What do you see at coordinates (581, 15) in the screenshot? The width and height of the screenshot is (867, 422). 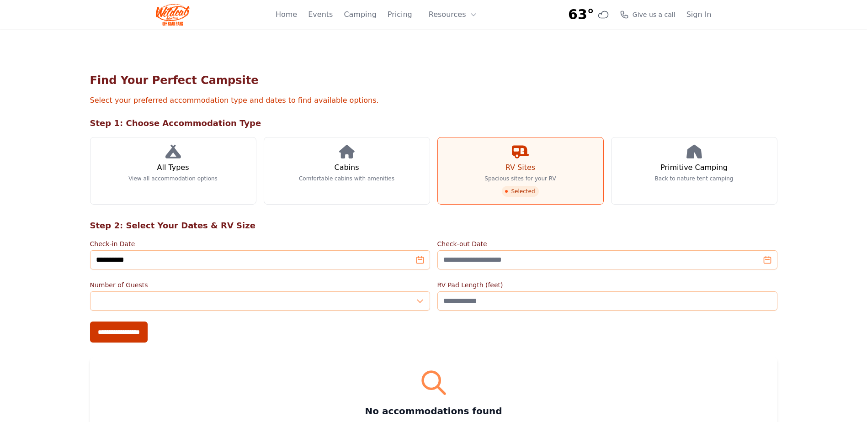 I see `span: 63°` at bounding box center [581, 15].